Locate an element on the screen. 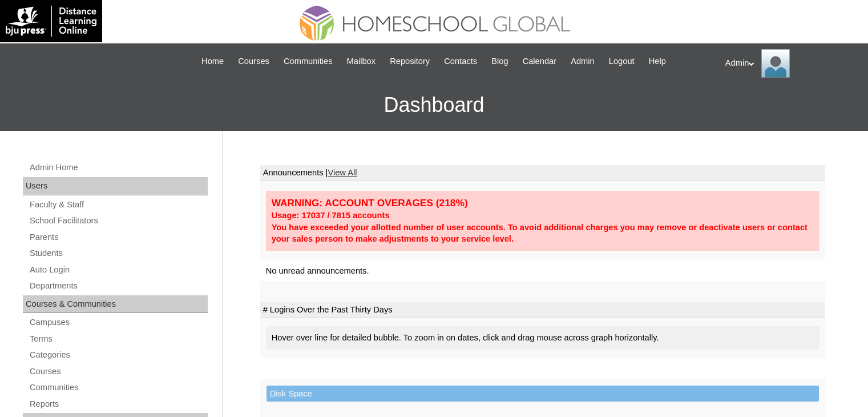 Image resolution: width=868 pixels, height=417 pixels. img: Admin Homeschool Global is located at coordinates (776, 63).